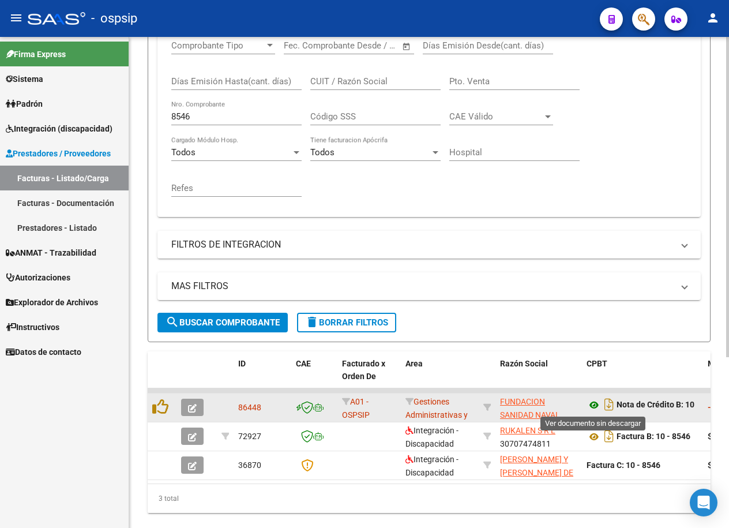 The height and width of the screenshot is (528, 729). I want to click on span: Padrón, so click(24, 104).